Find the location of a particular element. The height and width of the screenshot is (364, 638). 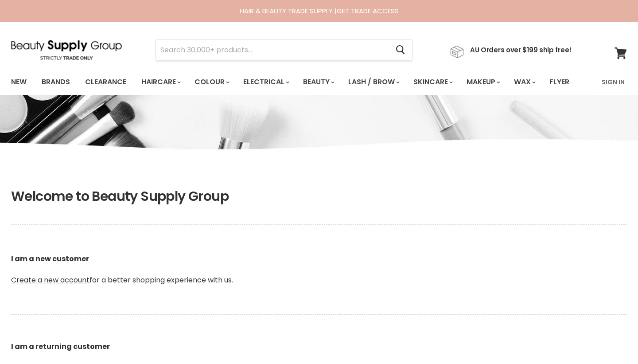

a: Skincare is located at coordinates (432, 82).